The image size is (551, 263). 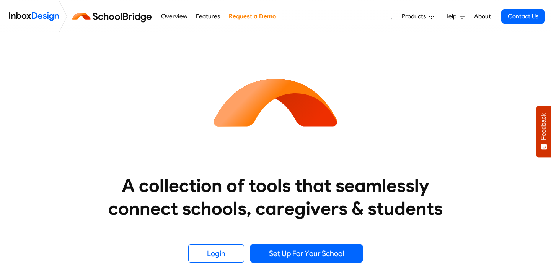 What do you see at coordinates (216, 254) in the screenshot?
I see `a: Login` at bounding box center [216, 254].